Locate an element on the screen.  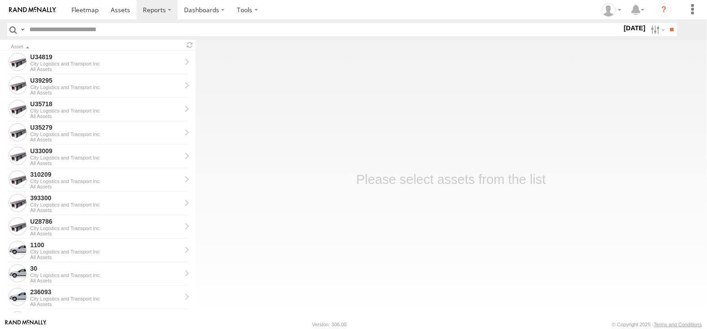
div: 236093 - View Asset History is located at coordinates (106, 292).